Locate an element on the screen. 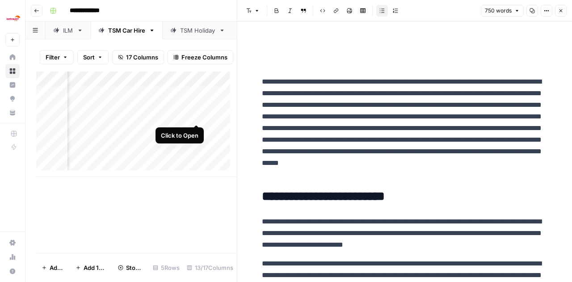 This screenshot has width=572, height=282. button: Filter is located at coordinates (57, 57).